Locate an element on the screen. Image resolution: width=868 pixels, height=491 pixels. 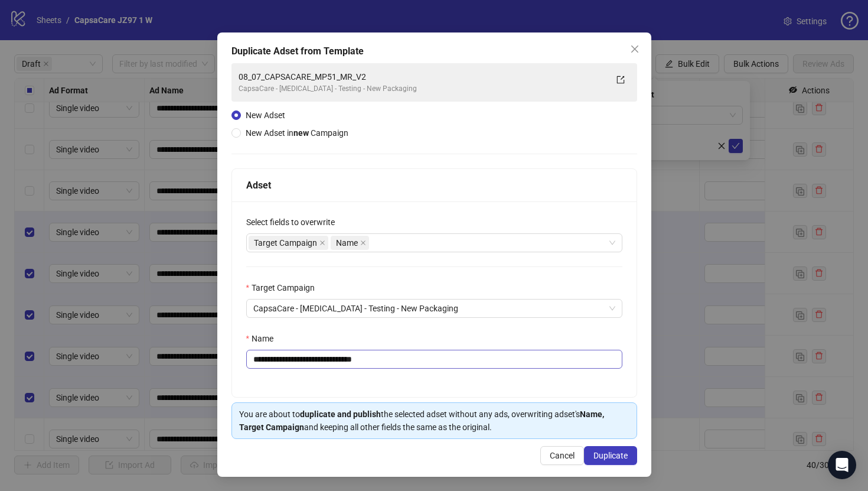
button: Duplicate is located at coordinates (610, 456).